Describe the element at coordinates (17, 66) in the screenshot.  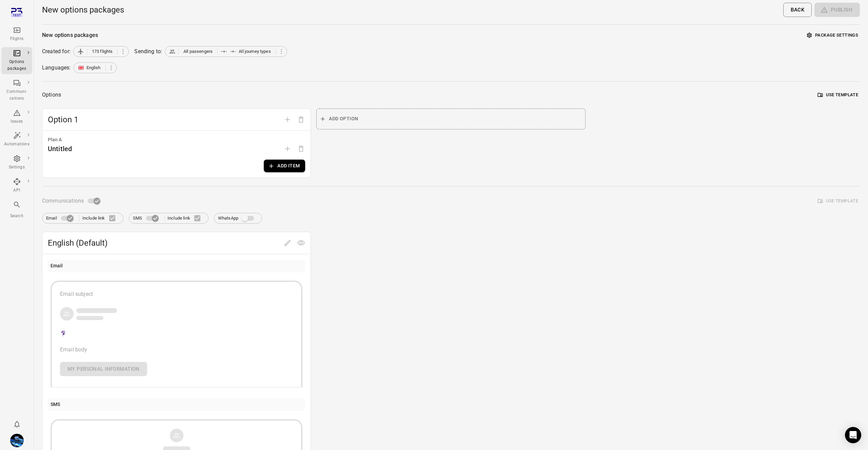
I see `div: Options packages` at that location.